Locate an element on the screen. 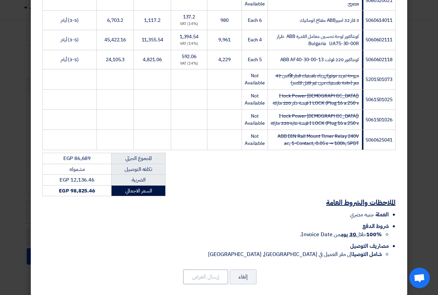  span: EGP 12,136.46 is located at coordinates (77, 180).